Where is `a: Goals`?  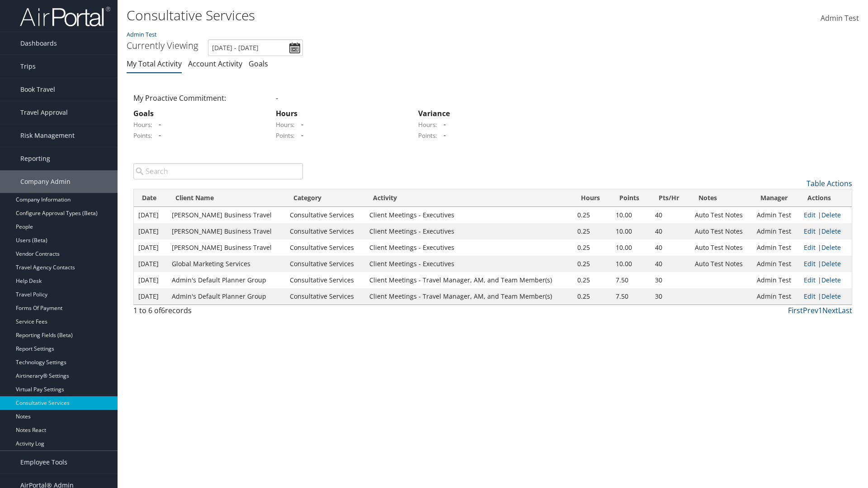 a: Goals is located at coordinates (258, 64).